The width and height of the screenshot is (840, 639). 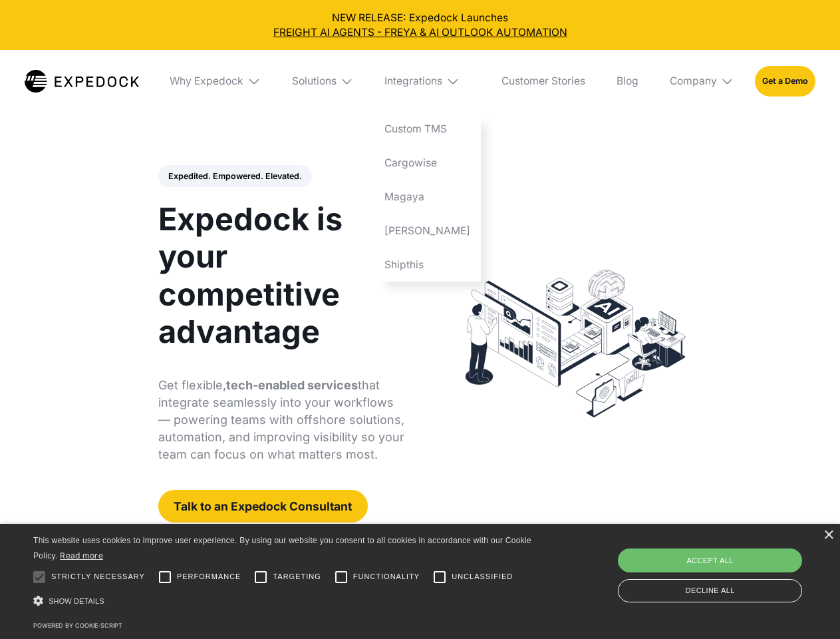 What do you see at coordinates (78, 624) in the screenshot?
I see `a: Powered by cookie-script` at bounding box center [78, 624].